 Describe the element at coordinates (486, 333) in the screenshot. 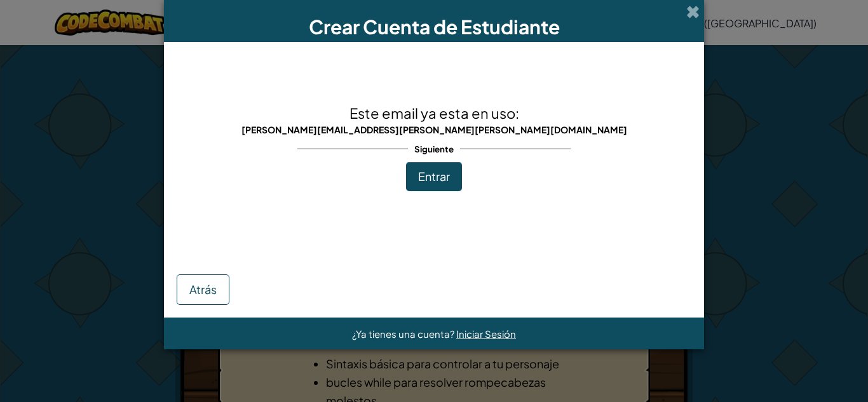

I see `a: Iniciar Sesión` at that location.